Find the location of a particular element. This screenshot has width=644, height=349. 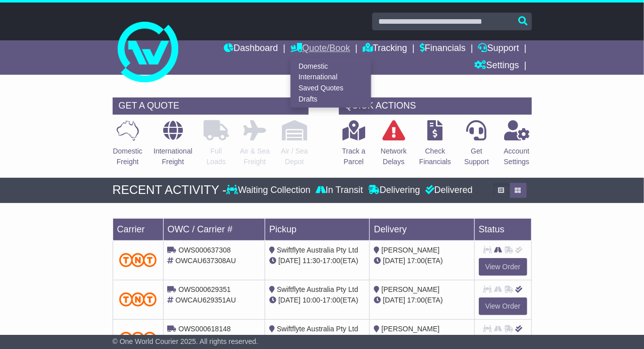

a: Saved Quotes is located at coordinates (331, 88).